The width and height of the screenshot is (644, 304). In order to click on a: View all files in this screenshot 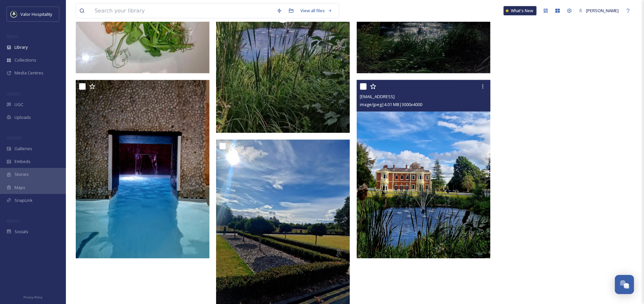, I will do `click(316, 11)`.